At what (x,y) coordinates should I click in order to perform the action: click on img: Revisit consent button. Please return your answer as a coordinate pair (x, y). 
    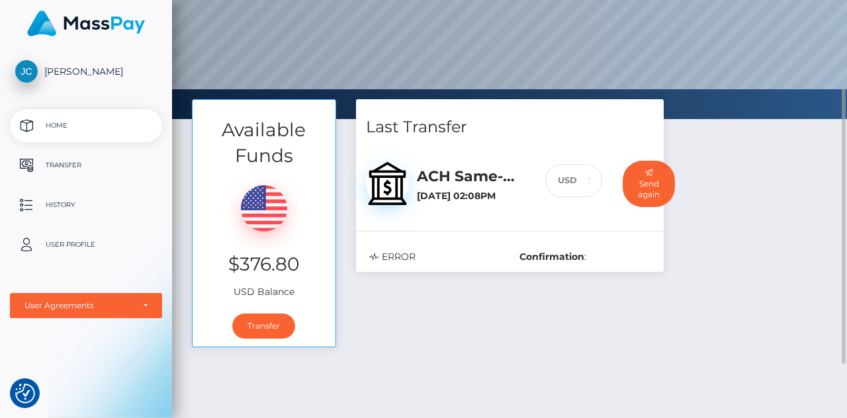
    Looking at the image, I should click on (25, 394).